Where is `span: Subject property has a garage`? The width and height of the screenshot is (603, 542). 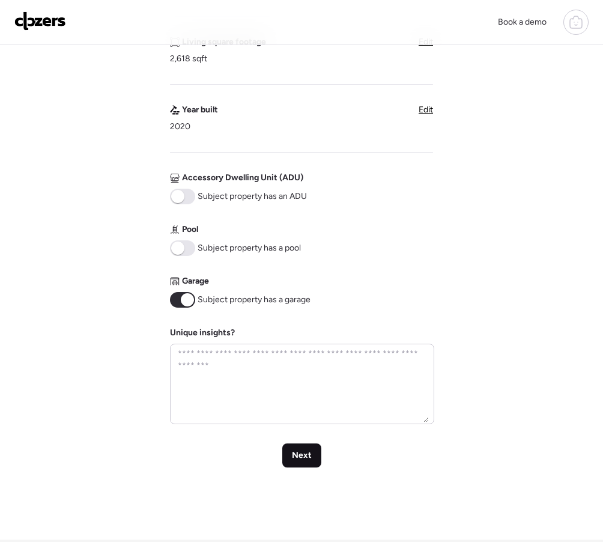
span: Subject property has a garage is located at coordinates (254, 300).